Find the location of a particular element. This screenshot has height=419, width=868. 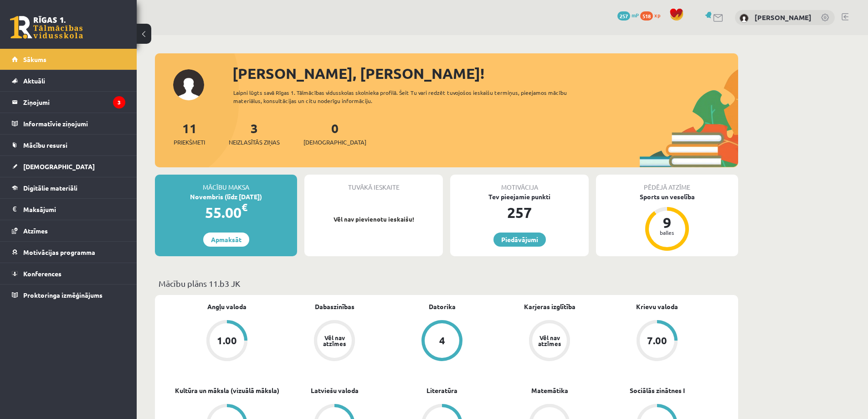

span: Proktoringa izmēģinājums is located at coordinates (63, 295).